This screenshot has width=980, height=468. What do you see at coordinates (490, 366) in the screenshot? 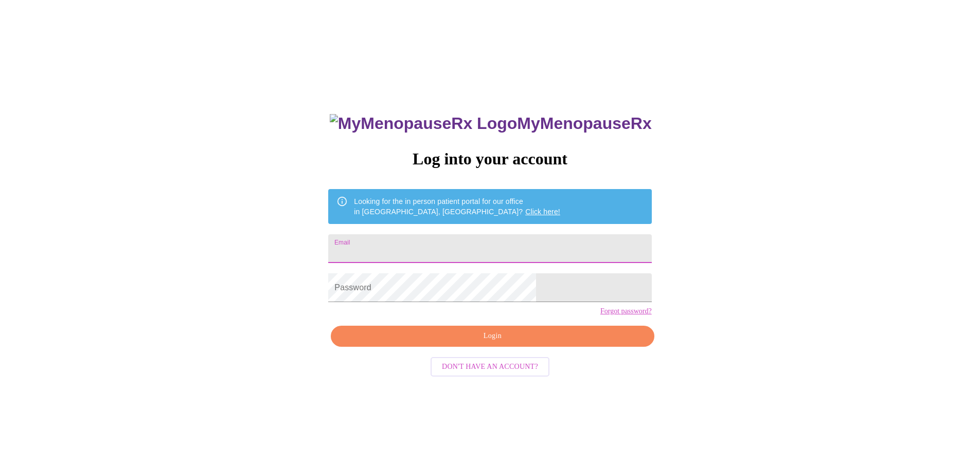
I see `a: Don't have an account?` at bounding box center [490, 366].